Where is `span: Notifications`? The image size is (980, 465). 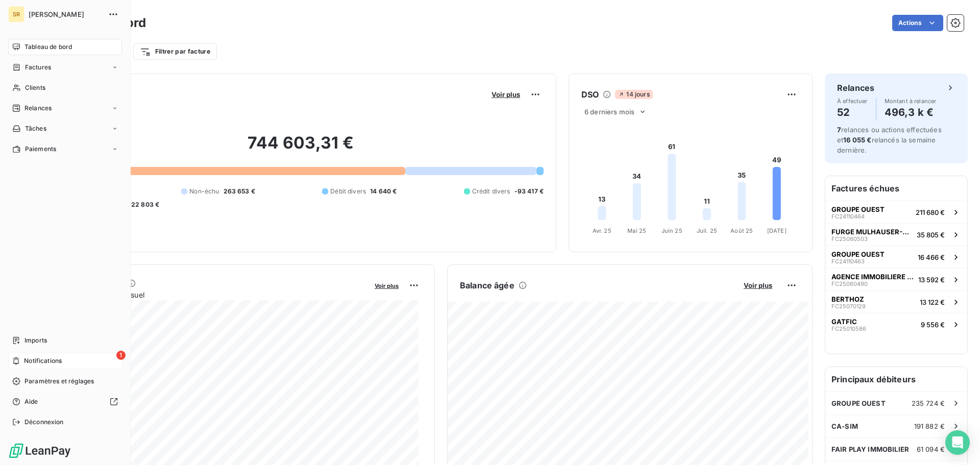
span: Notifications is located at coordinates (43, 361).